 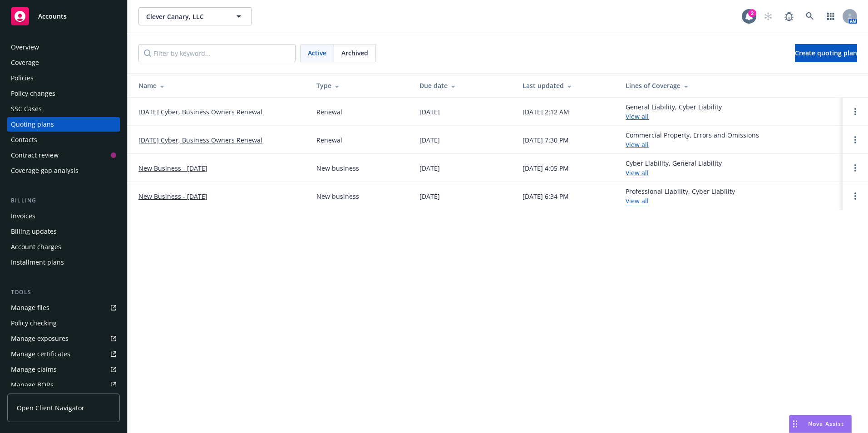 What do you see at coordinates (63, 140) in the screenshot?
I see `a: Contacts` at bounding box center [63, 140].